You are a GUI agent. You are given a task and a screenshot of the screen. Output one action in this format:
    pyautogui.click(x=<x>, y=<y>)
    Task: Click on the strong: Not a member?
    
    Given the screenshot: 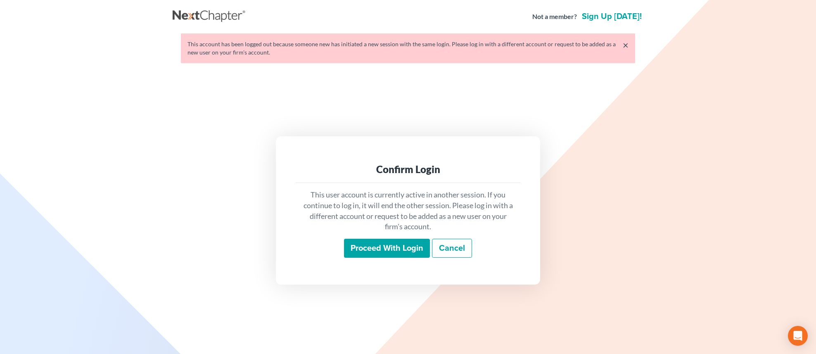 What is the action you would take?
    pyautogui.click(x=554, y=17)
    